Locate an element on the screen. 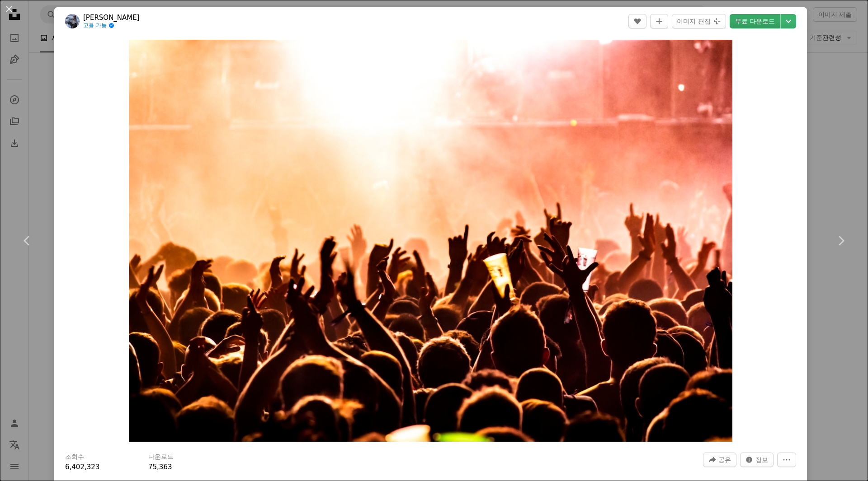 The width and height of the screenshot is (868, 481). img: Tijs van Leur의 프로필로 이동 is located at coordinates (72, 21).